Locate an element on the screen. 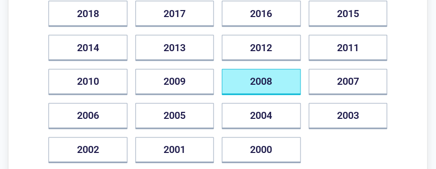  button: 2015 is located at coordinates (349, 14).